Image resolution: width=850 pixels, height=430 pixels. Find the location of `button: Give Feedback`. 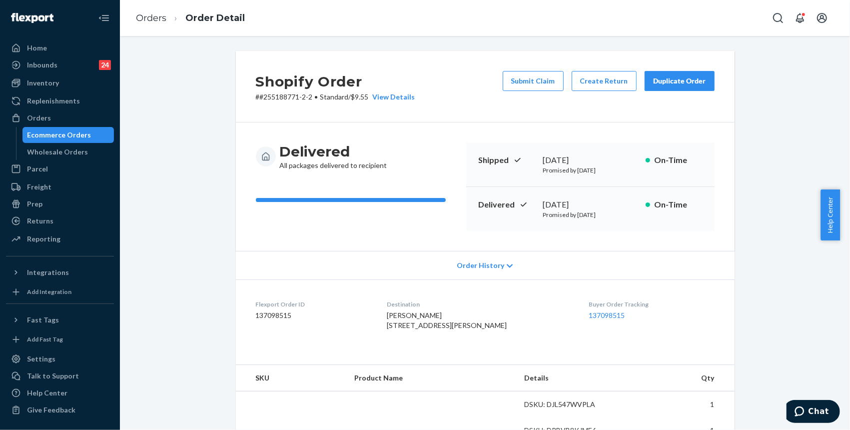

button: Give Feedback is located at coordinates (60, 410).